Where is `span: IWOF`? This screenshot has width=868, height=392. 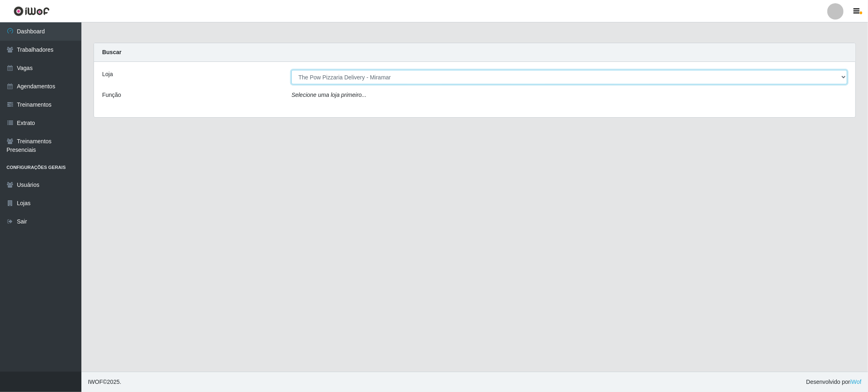
span: IWOF is located at coordinates (95, 382).